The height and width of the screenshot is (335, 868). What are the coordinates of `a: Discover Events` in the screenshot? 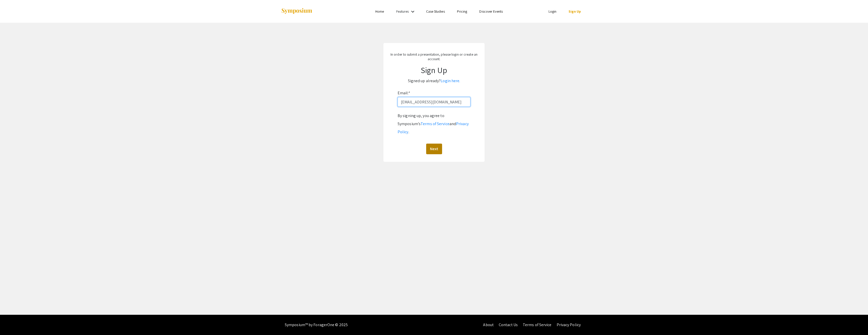 It's located at (491, 12).